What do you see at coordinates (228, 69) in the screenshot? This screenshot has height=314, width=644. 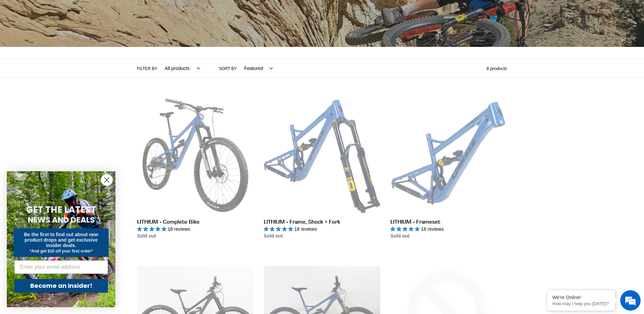 I see `label: Sort by` at bounding box center [228, 69].